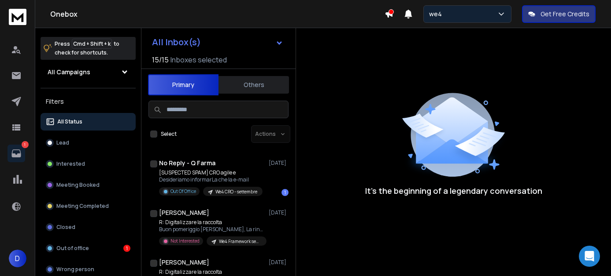 This screenshot has width=611, height=276. I want to click on p: Closed, so click(66, 228).